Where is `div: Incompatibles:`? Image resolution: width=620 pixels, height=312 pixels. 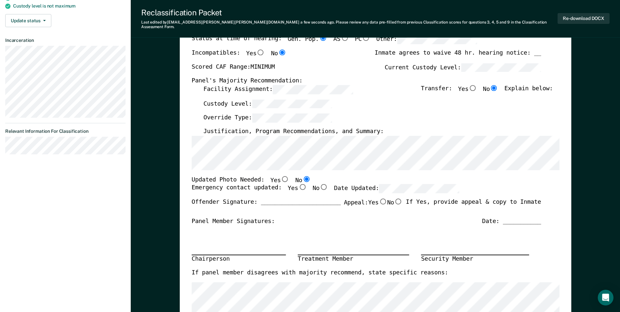
div: Incompatibles: is located at coordinates (239, 56).